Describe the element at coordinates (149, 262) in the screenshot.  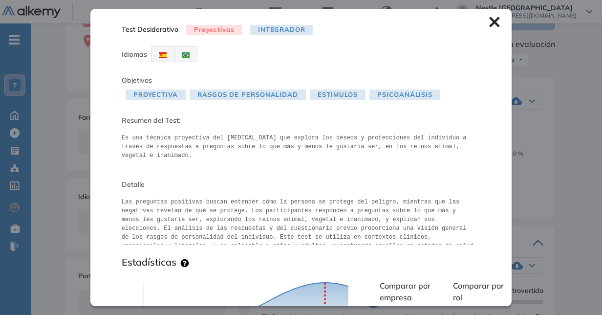
I see `h3: Estadísticas` at that location.